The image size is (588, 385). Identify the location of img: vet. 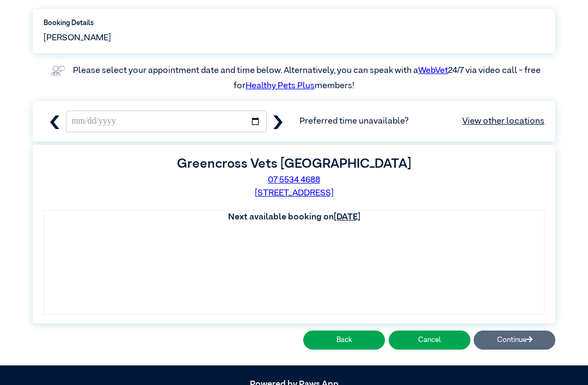
(58, 71).